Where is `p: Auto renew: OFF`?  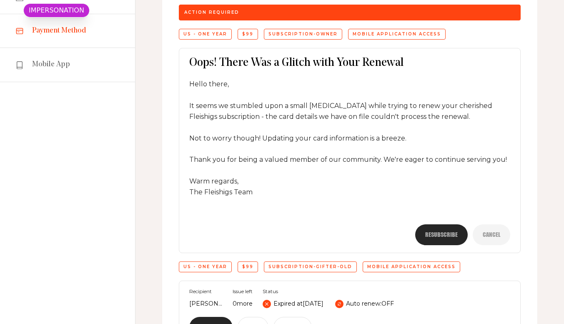 p: Auto renew: OFF is located at coordinates (369, 304).